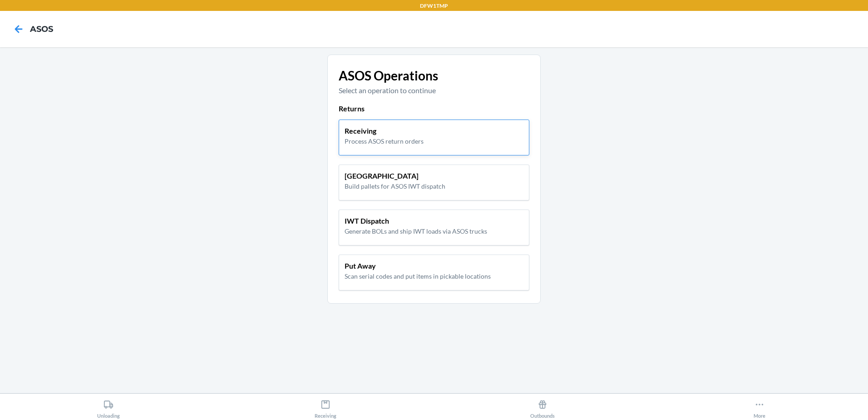  What do you see at coordinates (418, 266) in the screenshot?
I see `p: Put Away` at bounding box center [418, 266].